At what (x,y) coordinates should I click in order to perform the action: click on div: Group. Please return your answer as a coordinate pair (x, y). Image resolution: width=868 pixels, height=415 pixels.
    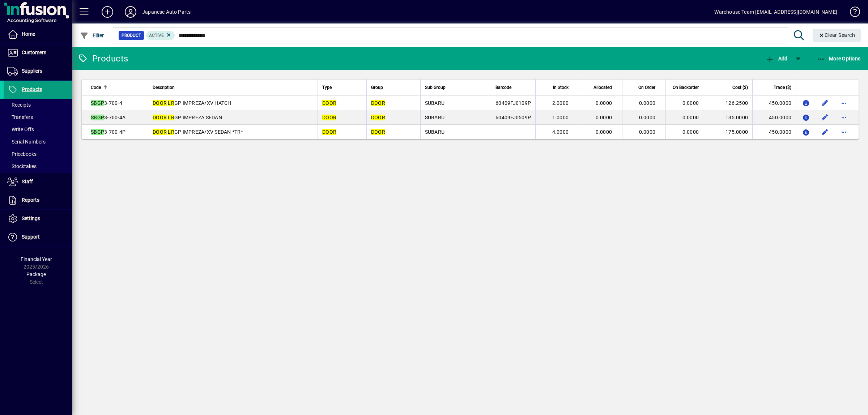
    Looking at the image, I should click on (394, 88).